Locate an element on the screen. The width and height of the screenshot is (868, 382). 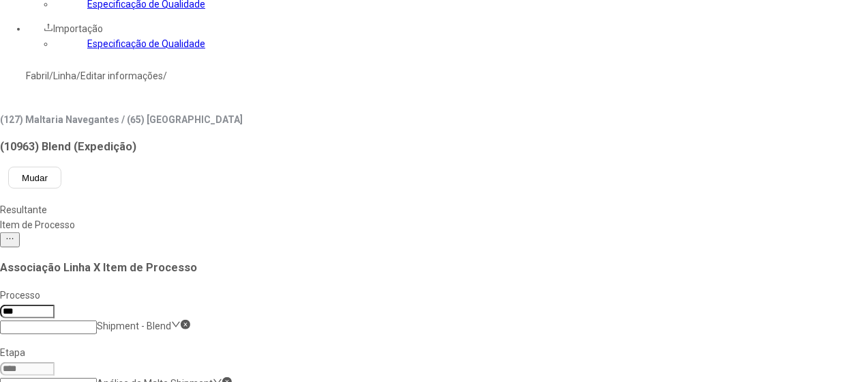
span: Mudar is located at coordinates (34, 177).